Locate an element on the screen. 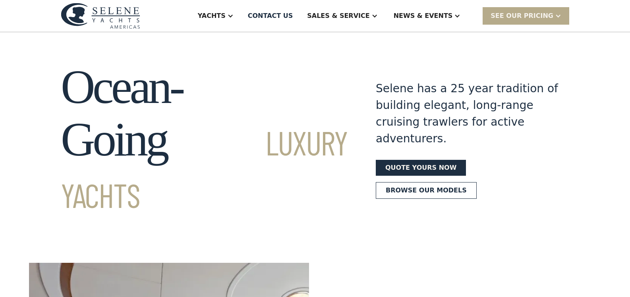  a: Quote yours now is located at coordinates (420, 168).